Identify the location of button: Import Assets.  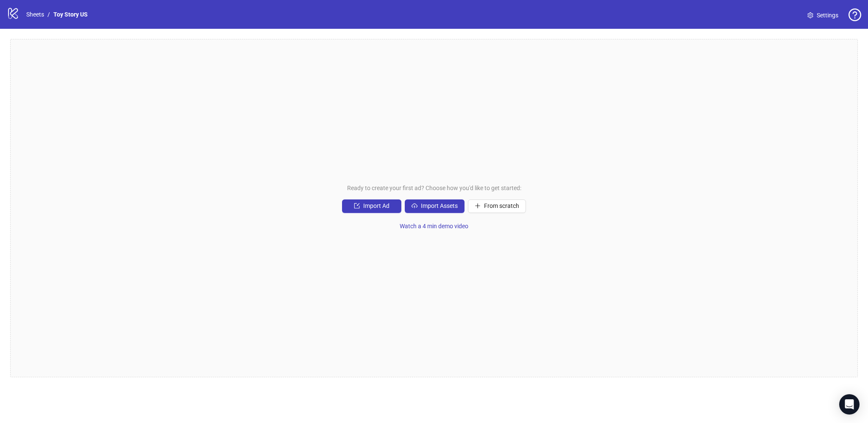
(435, 206).